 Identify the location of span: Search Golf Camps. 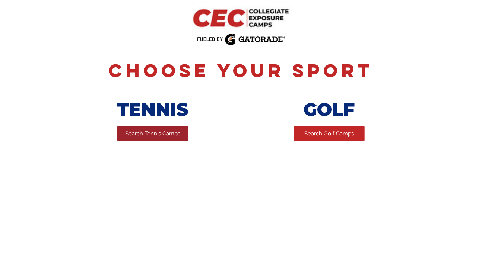
(329, 134).